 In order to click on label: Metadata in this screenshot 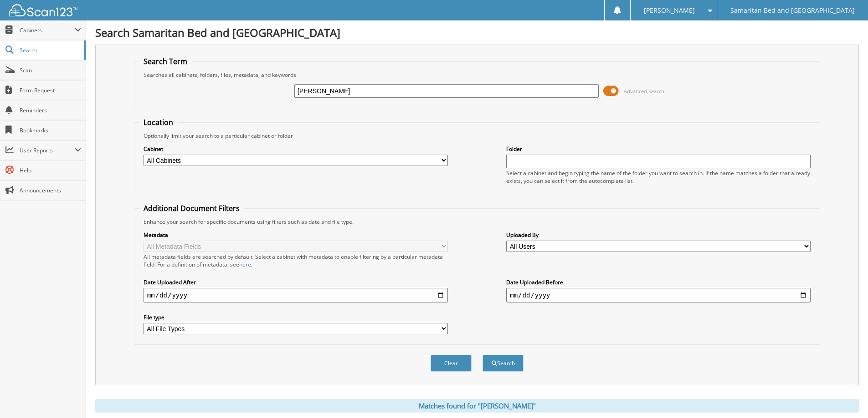, I will do `click(296, 235)`.